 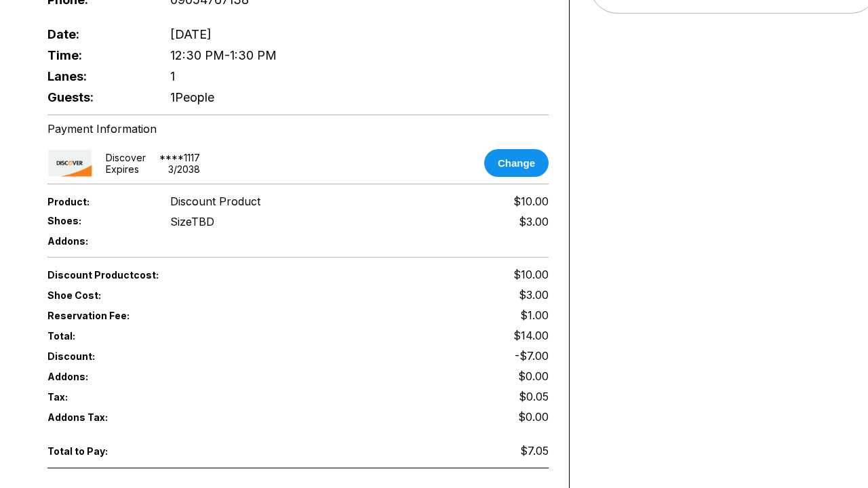 I want to click on span: -$7.00, so click(x=532, y=356).